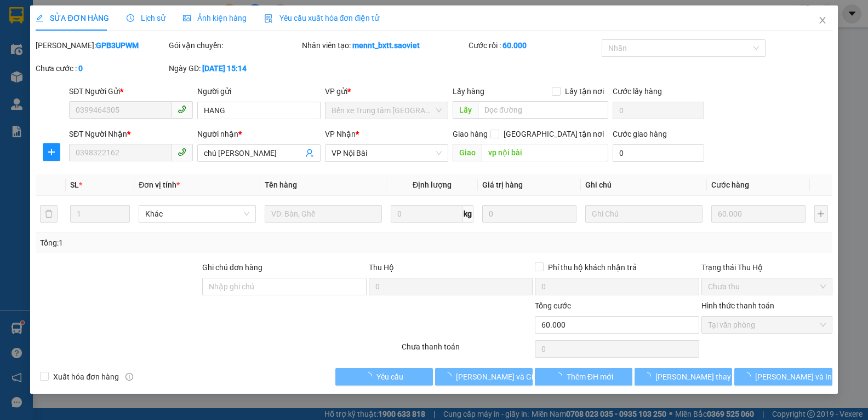 This screenshot has height=420, width=868. What do you see at coordinates (738, 306) in the screenshot?
I see `label: Hình thức thanh toán` at bounding box center [738, 306].